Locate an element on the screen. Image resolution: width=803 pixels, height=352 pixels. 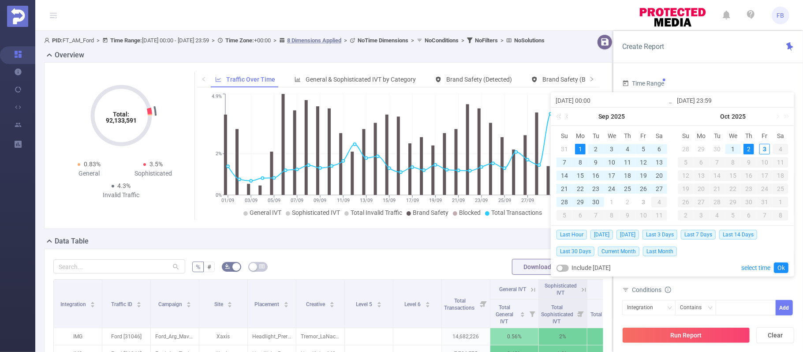
td: September 15, 2025 is located at coordinates (580, 175).